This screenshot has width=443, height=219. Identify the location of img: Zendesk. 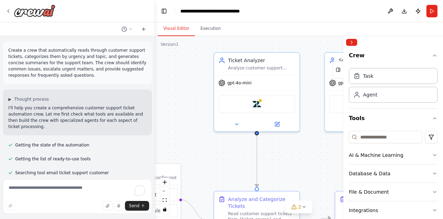
(257, 104).